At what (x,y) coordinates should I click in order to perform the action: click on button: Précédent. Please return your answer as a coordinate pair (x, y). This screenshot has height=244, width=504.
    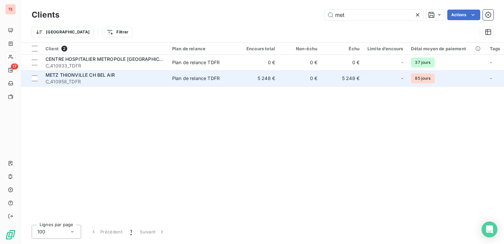
    Looking at the image, I should click on (106, 231).